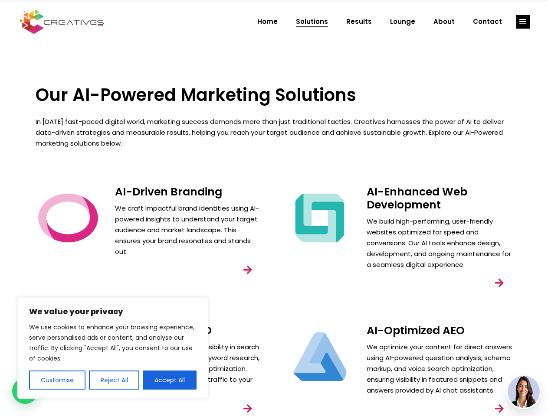 The image size is (548, 416). What do you see at coordinates (444, 22) in the screenshot?
I see `span: About` at bounding box center [444, 22].